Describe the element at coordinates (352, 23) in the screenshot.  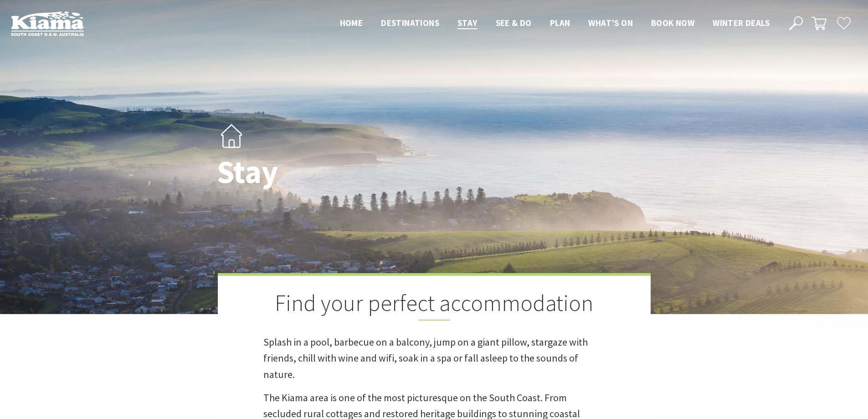
I see `span: Home` at that location.